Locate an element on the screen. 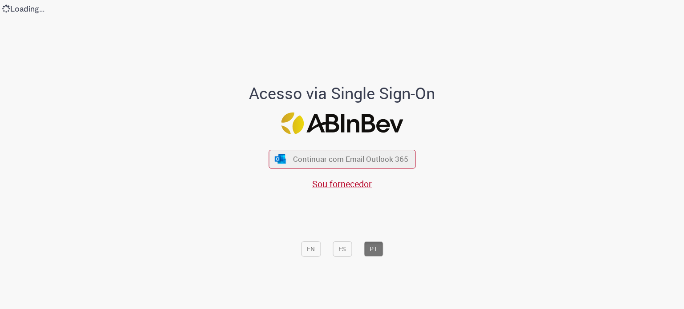 The width and height of the screenshot is (684, 309). button: EN is located at coordinates (311, 249).